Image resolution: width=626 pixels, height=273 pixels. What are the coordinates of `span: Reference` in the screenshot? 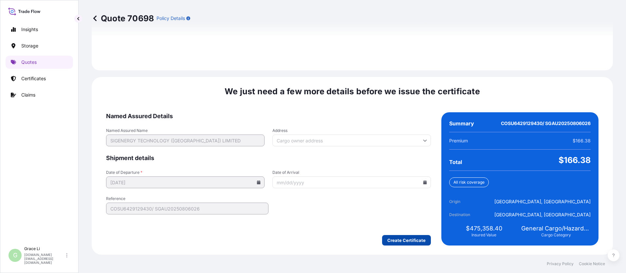 It's located at (187, 199).